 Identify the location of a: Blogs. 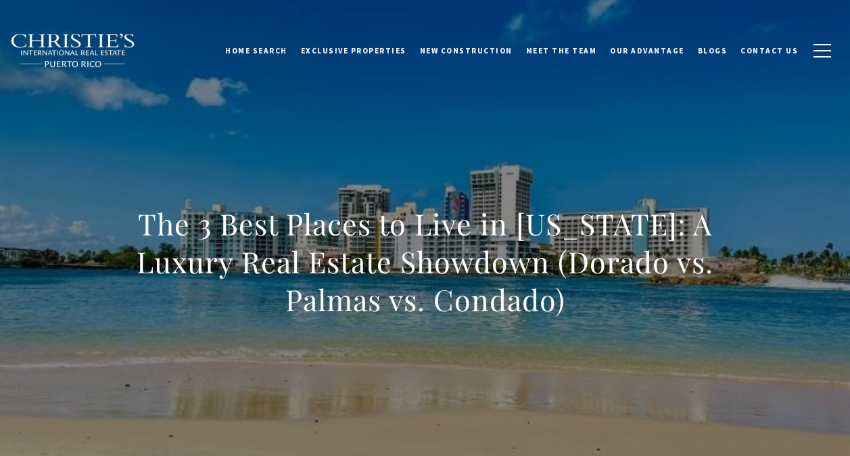
(712, 50).